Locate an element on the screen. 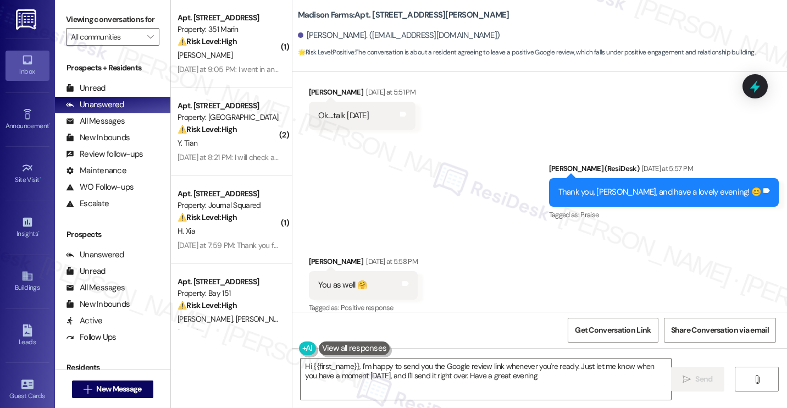 This screenshot has height=408, width=787. button: Get Conversation Link is located at coordinates (613, 330).